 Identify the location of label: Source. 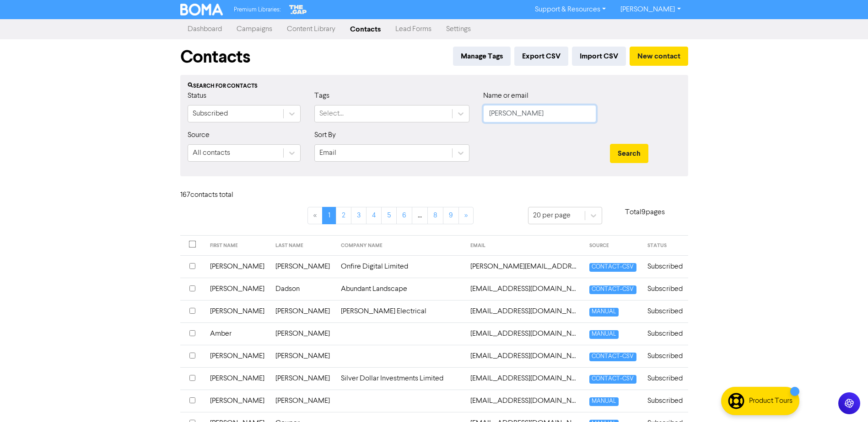
(199, 135).